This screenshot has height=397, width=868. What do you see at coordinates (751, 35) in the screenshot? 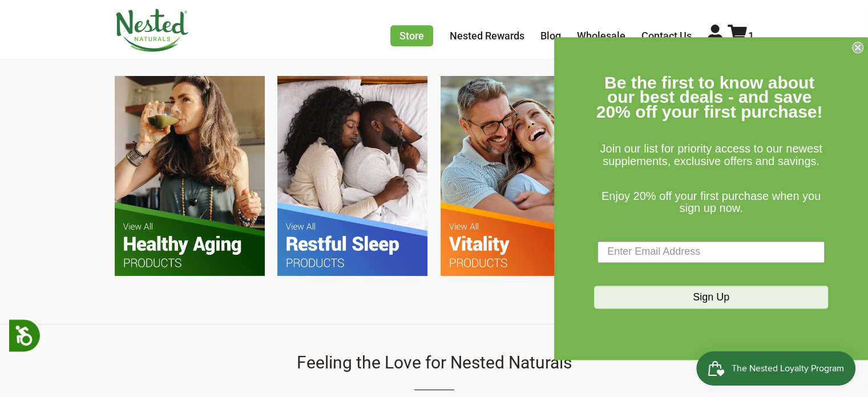
I see `span: 1` at bounding box center [751, 35].